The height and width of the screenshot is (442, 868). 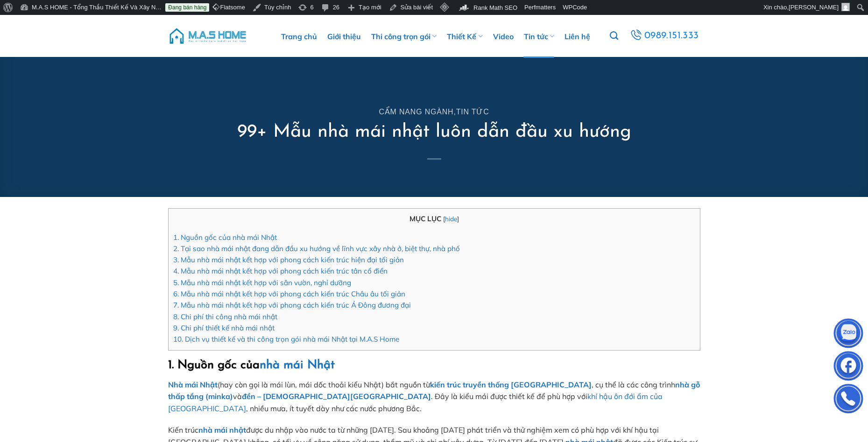 What do you see at coordinates (404, 37) in the screenshot?
I see `a: Thi công trọn gói` at bounding box center [404, 37].